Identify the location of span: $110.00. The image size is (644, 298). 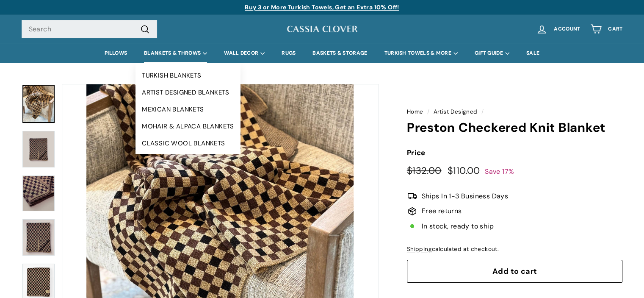
(464, 170).